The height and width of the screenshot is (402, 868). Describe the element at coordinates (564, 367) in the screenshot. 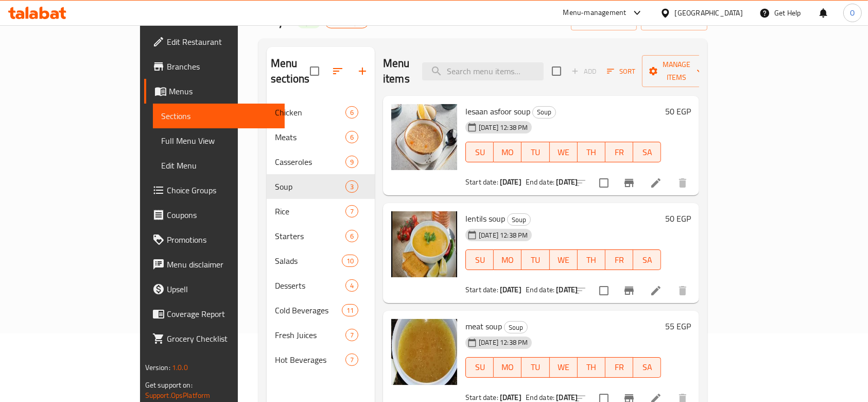

I see `span: WE` at that location.